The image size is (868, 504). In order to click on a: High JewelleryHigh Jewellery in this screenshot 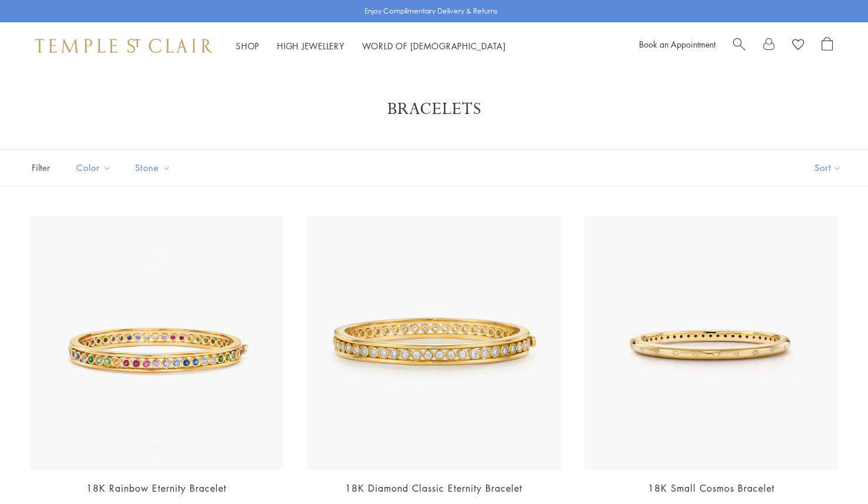, I will do `click(310, 46)`.